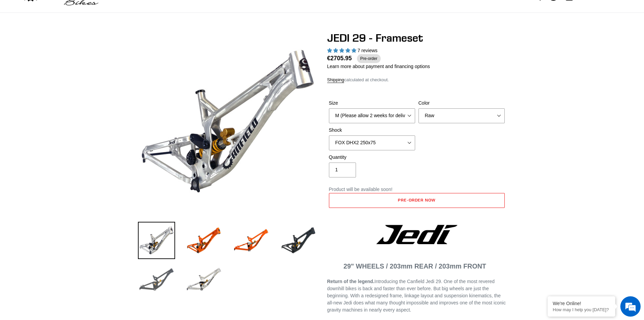 The image size is (644, 320). What do you see at coordinates (339, 58) in the screenshot?
I see `span: €2705.95` at bounding box center [339, 58].